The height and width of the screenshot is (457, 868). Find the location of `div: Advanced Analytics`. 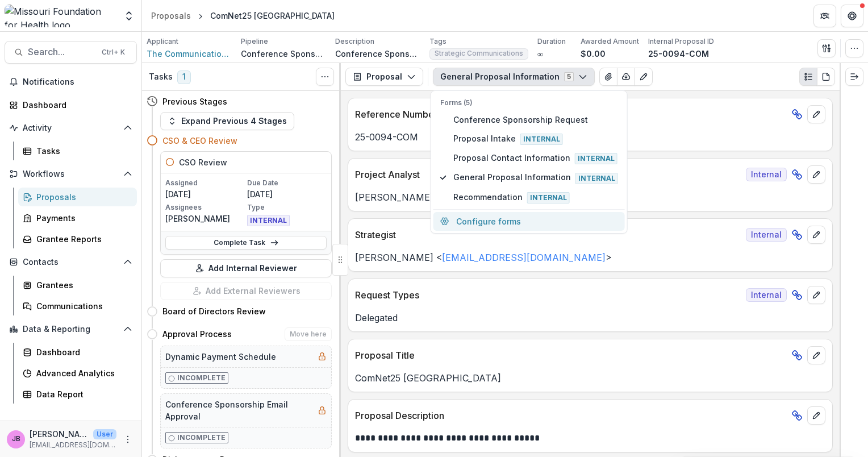

div: Advanced Analytics is located at coordinates (82, 372).